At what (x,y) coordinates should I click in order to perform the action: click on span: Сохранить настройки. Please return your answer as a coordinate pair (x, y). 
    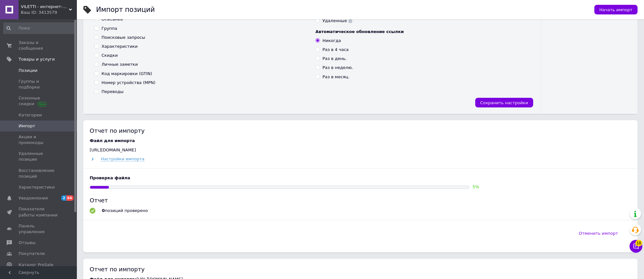
    Looking at the image, I should click on (504, 102).